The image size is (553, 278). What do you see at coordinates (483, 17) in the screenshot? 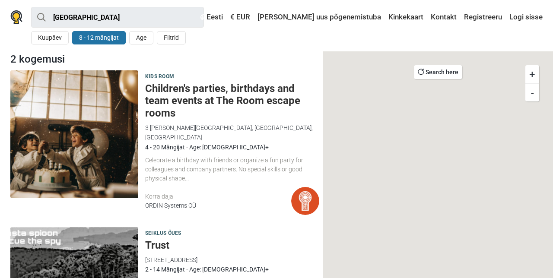
I see `a: Registreeru` at bounding box center [483, 17].